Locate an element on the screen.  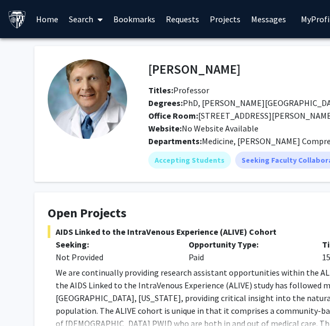
a: Bookmarks is located at coordinates (134, 19).